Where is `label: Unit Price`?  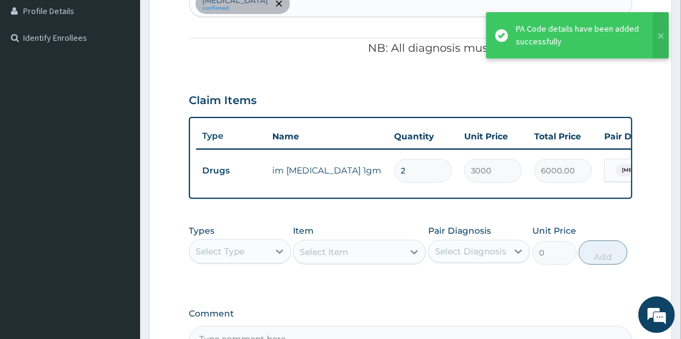
label: Unit Price is located at coordinates (554, 231).